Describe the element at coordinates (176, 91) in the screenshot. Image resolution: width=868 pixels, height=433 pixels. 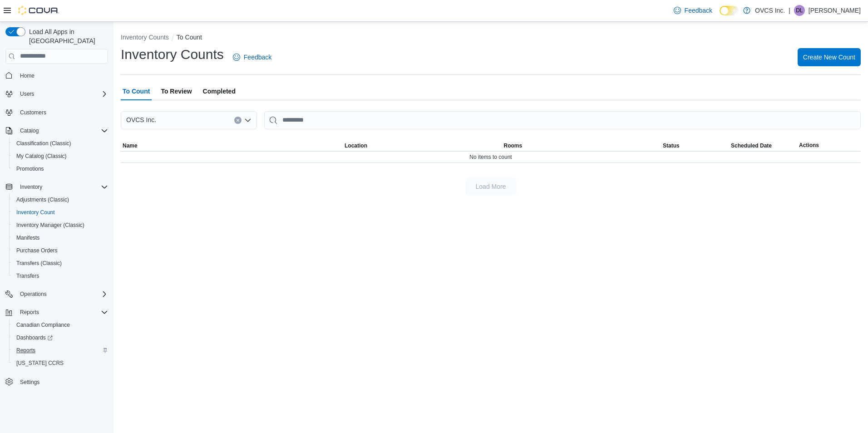
I see `span: To Review` at that location.